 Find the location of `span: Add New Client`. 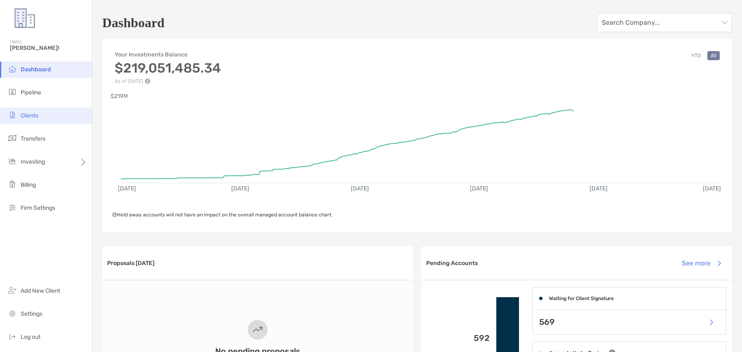

span: Add New Client is located at coordinates (40, 291).